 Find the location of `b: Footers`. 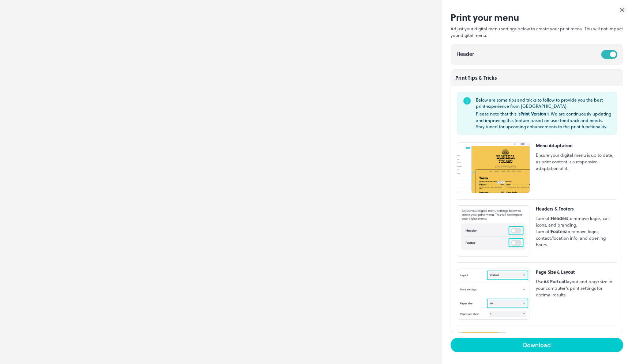

b: Footers is located at coordinates (559, 231).